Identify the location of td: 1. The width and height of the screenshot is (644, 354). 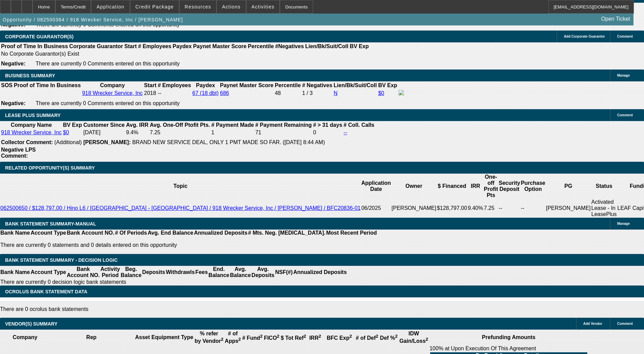
(232, 133).